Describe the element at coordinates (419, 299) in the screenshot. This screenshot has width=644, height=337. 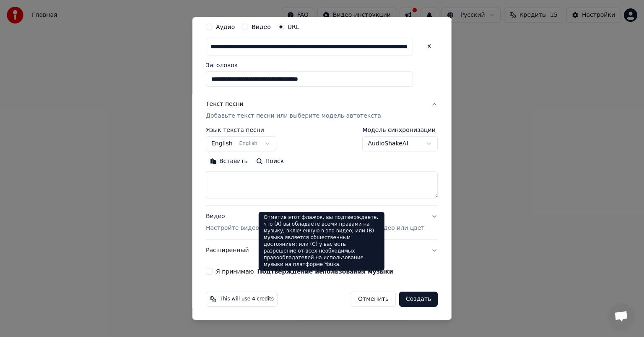
I see `button: Создать` at that location.